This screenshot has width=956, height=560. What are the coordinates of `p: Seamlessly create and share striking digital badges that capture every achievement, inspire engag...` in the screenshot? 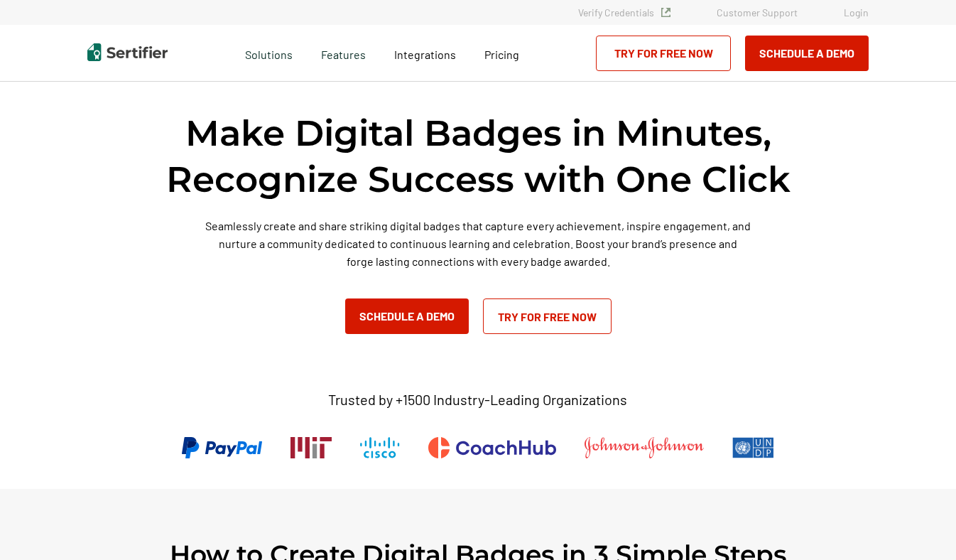 It's located at (478, 243).